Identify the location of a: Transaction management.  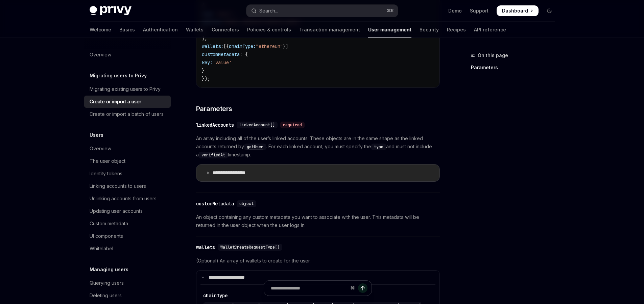
(330, 30).